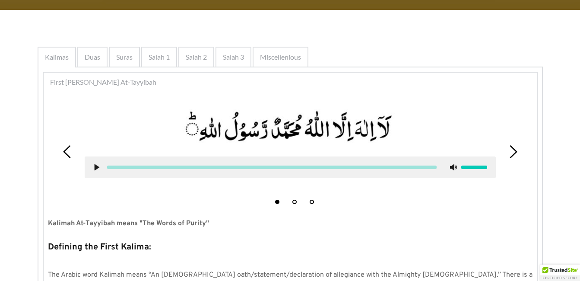  I want to click on div: TrustedSite Certified, so click(560, 272).